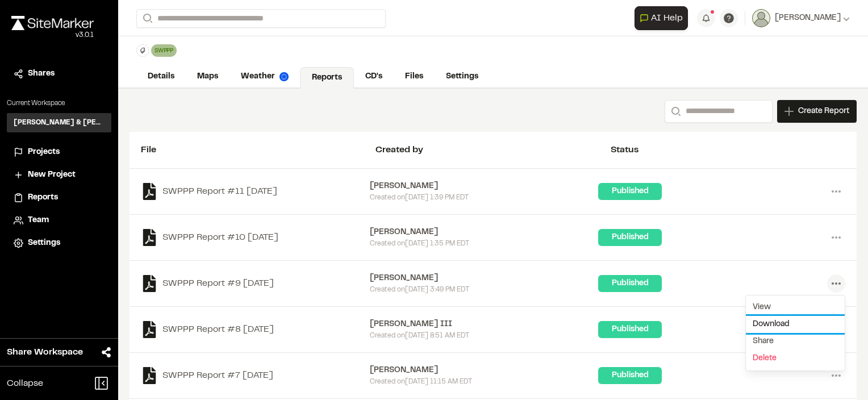  I want to click on span: Create Report, so click(823, 112).